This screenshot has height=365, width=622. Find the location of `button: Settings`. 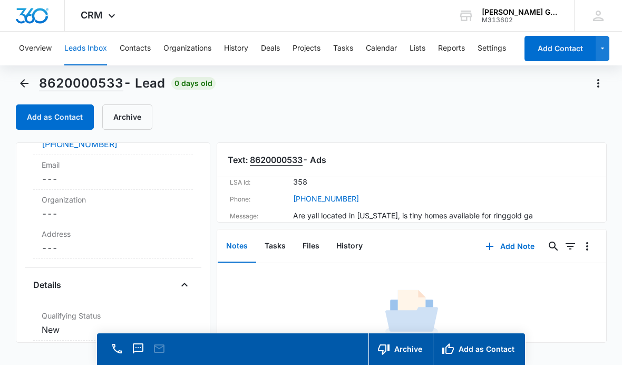

button: Settings is located at coordinates (492, 49).